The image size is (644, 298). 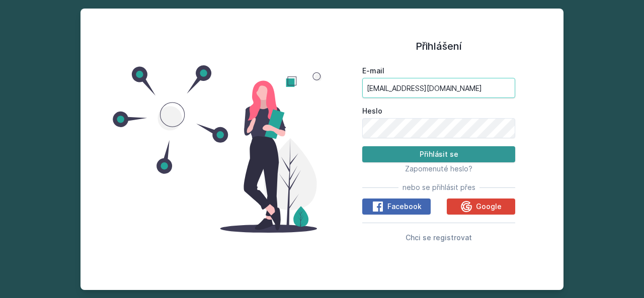 I want to click on span: Chci se registrovat, so click(x=438, y=237).